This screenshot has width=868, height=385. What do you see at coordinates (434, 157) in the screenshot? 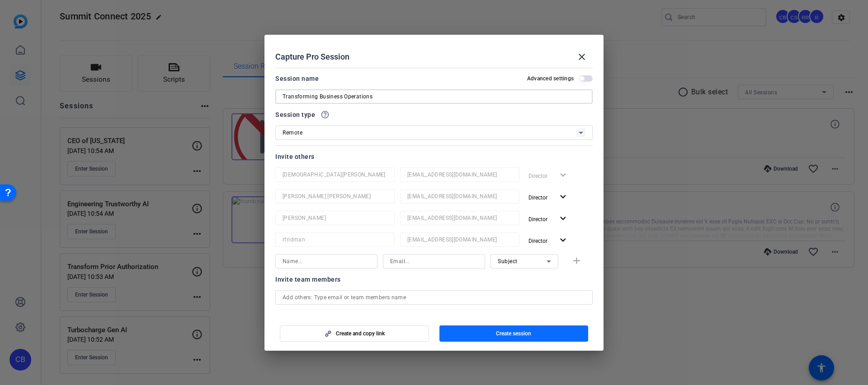
I see `div: Invite others` at bounding box center [434, 157].